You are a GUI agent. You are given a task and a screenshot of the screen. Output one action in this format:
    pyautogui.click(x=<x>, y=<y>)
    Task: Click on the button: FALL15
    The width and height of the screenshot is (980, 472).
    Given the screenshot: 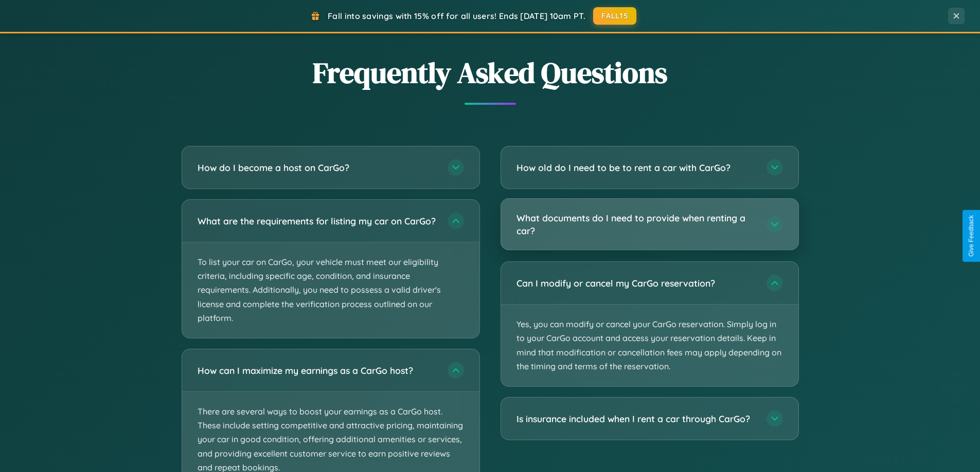 What is the action you would take?
    pyautogui.click(x=615, y=16)
    